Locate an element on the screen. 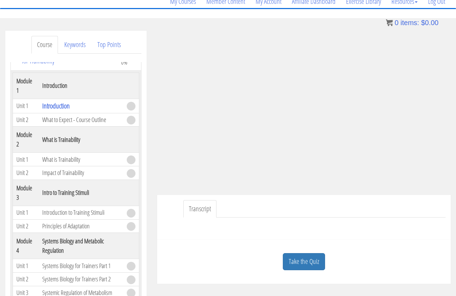 The width and height of the screenshot is (456, 296). td: Systems Biology for Trainers Part 1 is located at coordinates (81, 266).